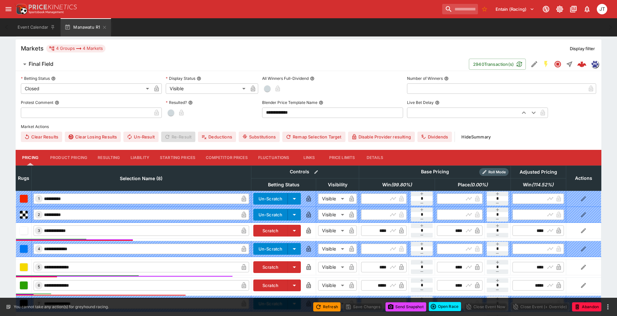  What do you see at coordinates (178, 158) in the screenshot?
I see `button: Starting Prices` at bounding box center [178, 158].